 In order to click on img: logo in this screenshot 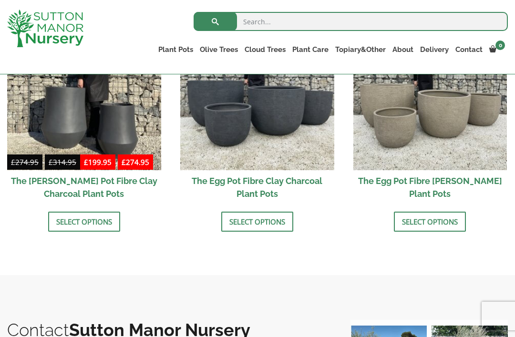, I will do `click(45, 28)`.